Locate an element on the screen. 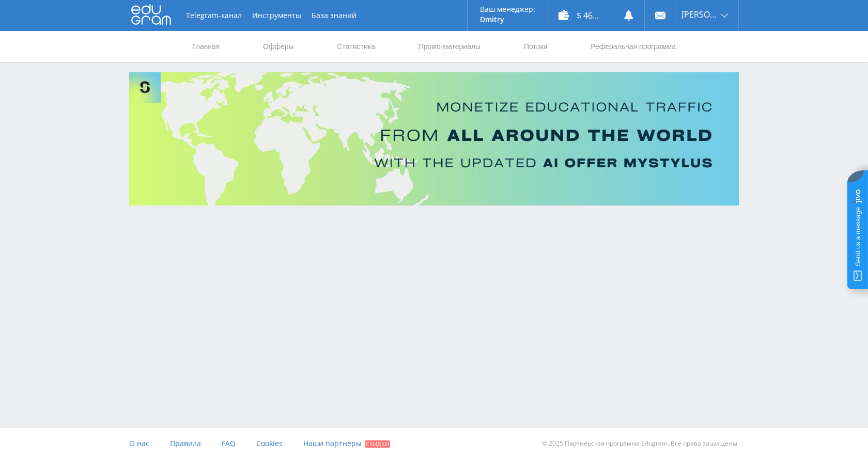 The height and width of the screenshot is (459, 868). span: Cookies is located at coordinates (269, 443).